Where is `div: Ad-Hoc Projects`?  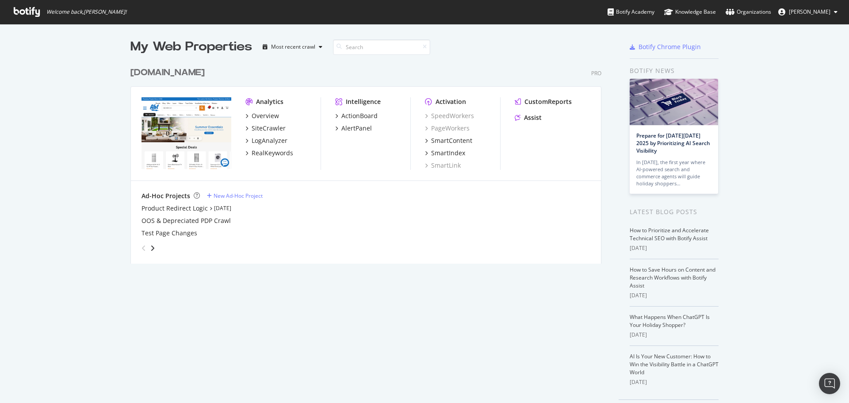
div: Ad-Hoc Projects is located at coordinates (166, 196).